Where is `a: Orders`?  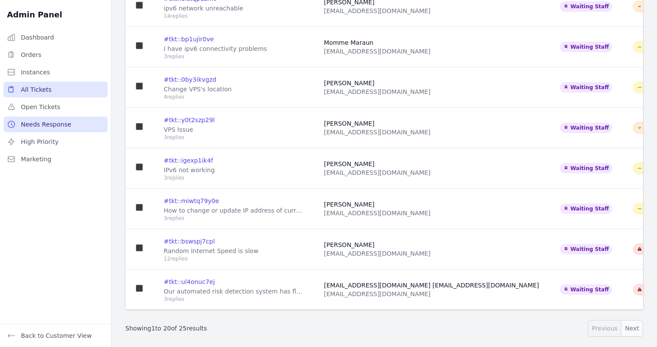
a: Orders is located at coordinates (55, 55).